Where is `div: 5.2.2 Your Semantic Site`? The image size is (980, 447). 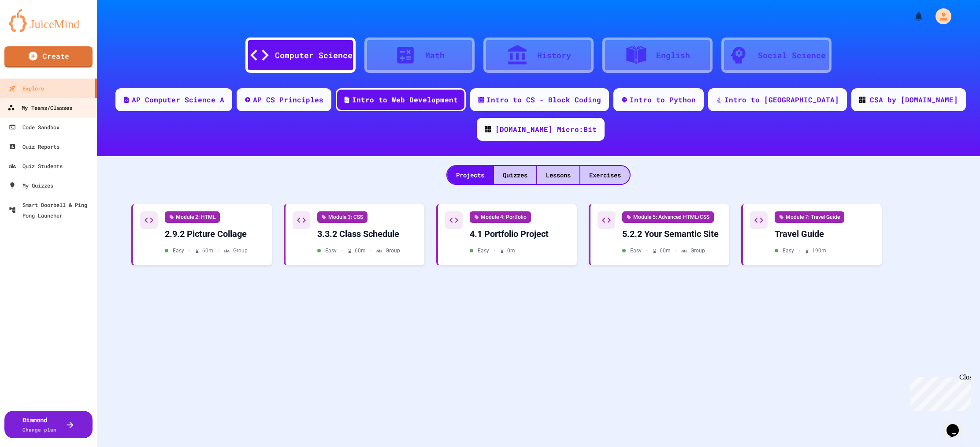 div: 5.2.2 Your Semantic Site is located at coordinates (672, 234).